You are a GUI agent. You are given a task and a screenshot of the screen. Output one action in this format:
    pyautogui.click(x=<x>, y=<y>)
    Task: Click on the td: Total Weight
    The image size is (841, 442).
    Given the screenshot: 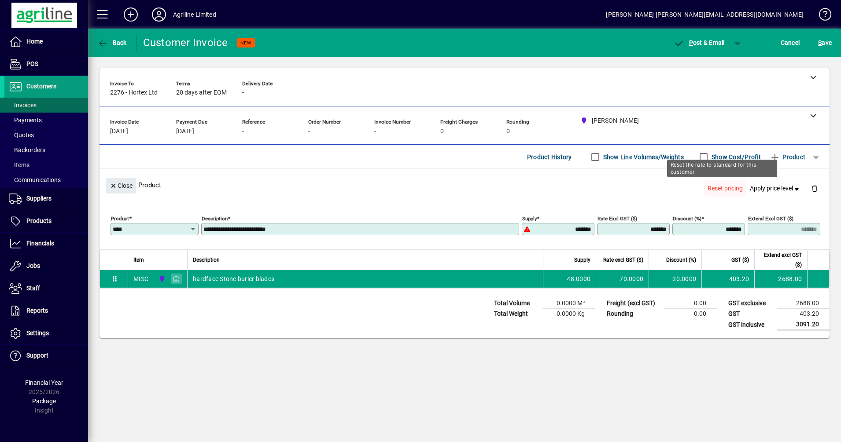 What is the action you would take?
    pyautogui.click(x=516, y=314)
    